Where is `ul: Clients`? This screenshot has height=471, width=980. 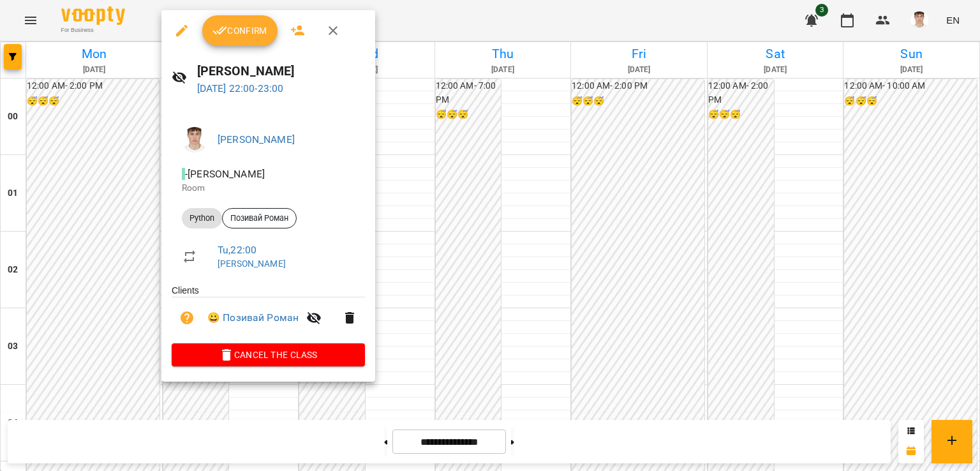 ul: Clients is located at coordinates (268, 313).